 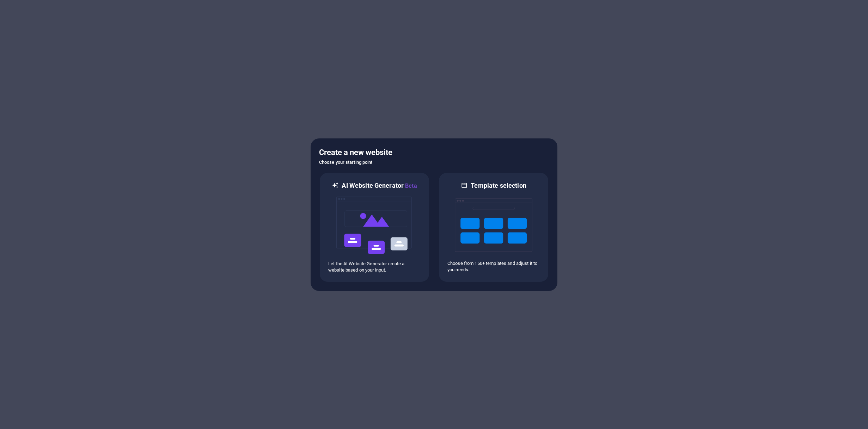 What do you see at coordinates (379, 186) in the screenshot?
I see `h6: AI Website Generator` at bounding box center [379, 186].